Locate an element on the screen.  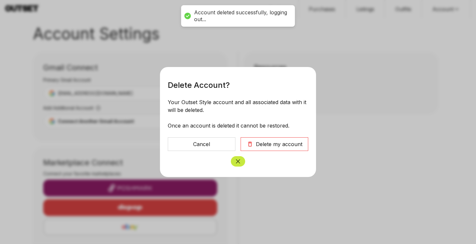
p: Your Outset Style account and all associated data with it will be deleted. is located at coordinates (238, 106).